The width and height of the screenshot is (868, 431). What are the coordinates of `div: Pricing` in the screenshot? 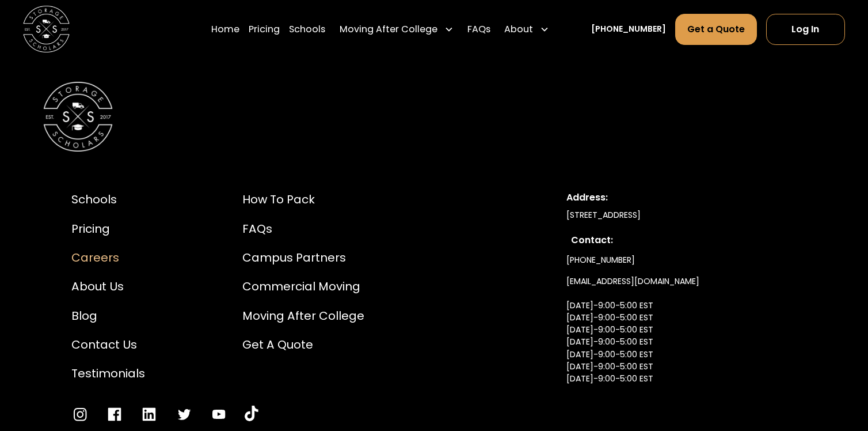 It's located at (108, 229).